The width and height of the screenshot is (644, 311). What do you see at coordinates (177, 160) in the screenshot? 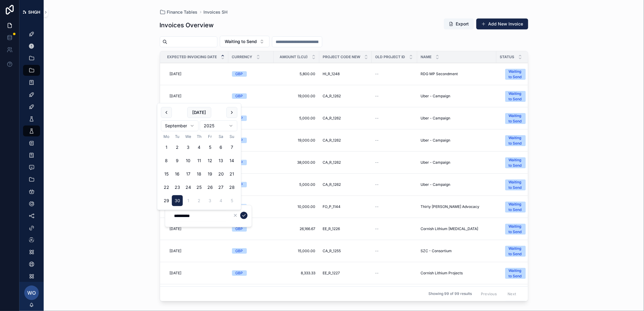
I see `button: Tuesday, 9 September 2025` at bounding box center [177, 160].